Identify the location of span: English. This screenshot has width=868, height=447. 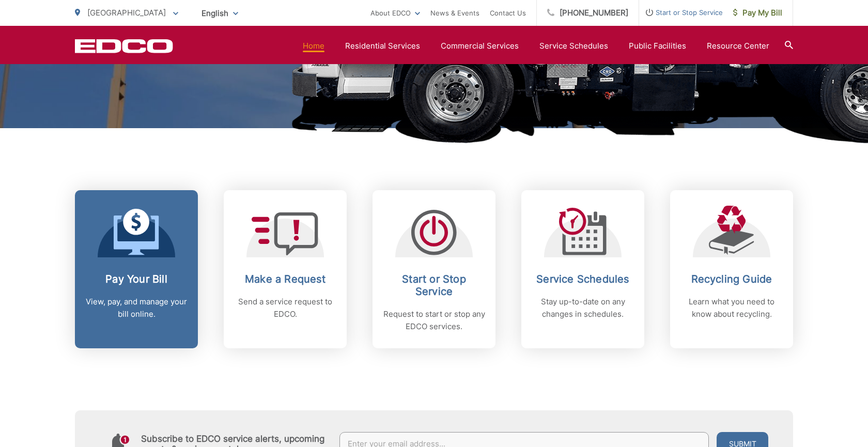
(220, 13).